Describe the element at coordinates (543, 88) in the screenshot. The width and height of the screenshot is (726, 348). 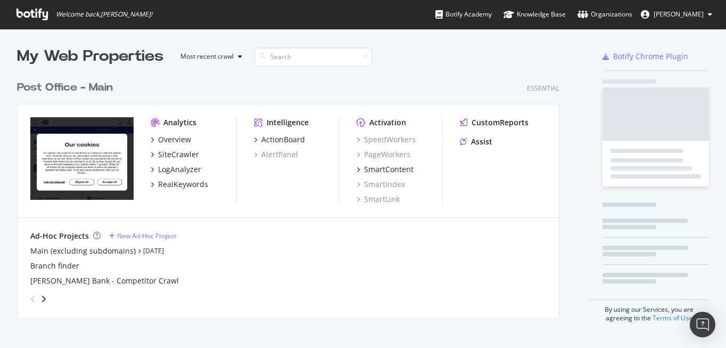
I see `div: Essential` at that location.